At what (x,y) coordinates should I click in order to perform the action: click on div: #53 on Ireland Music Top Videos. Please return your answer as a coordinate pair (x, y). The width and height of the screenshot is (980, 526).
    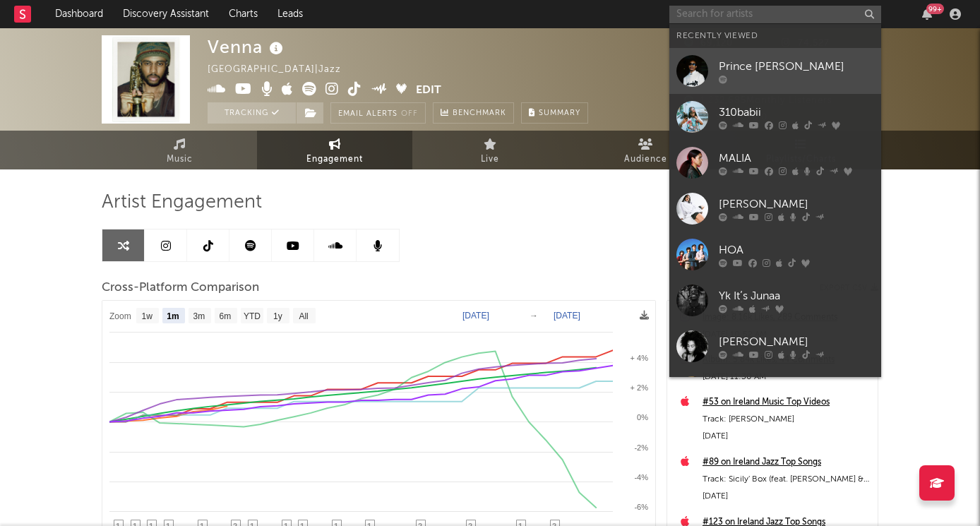
    Looking at the image, I should click on (786, 403).